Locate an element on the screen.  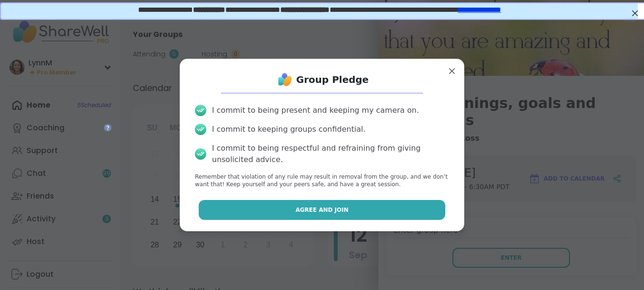
img: ShareWell Logo is located at coordinates (285, 80).